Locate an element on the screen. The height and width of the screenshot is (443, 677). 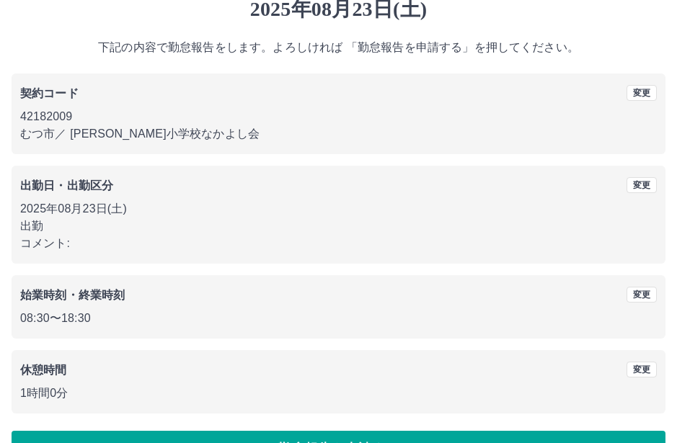
p: 出勤 is located at coordinates (338, 226).